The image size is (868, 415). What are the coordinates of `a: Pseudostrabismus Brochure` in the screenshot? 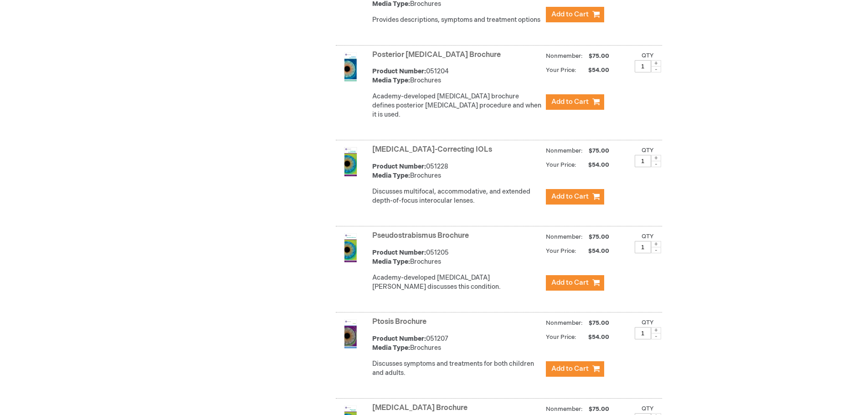 It's located at (420, 236).